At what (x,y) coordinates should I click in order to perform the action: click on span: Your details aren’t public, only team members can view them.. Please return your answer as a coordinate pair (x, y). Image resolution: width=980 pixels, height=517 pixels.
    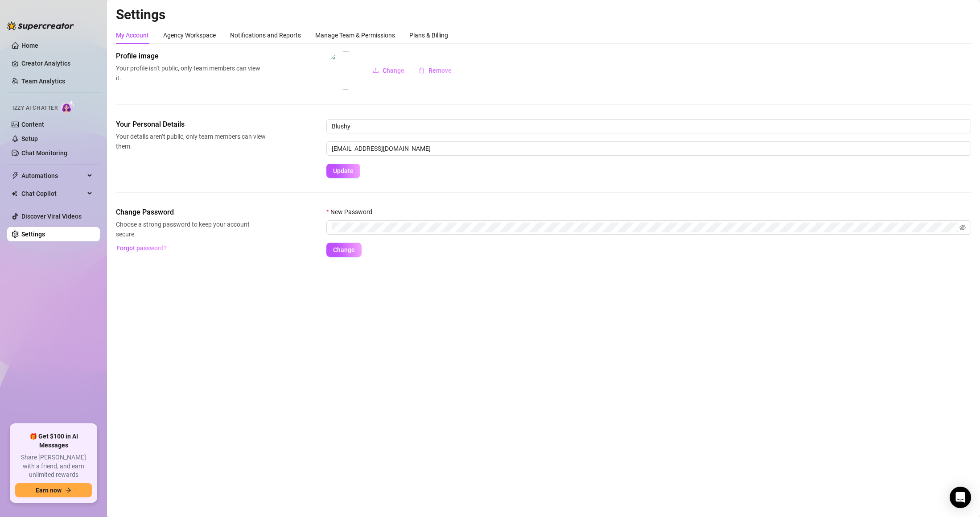
    Looking at the image, I should click on (191, 142).